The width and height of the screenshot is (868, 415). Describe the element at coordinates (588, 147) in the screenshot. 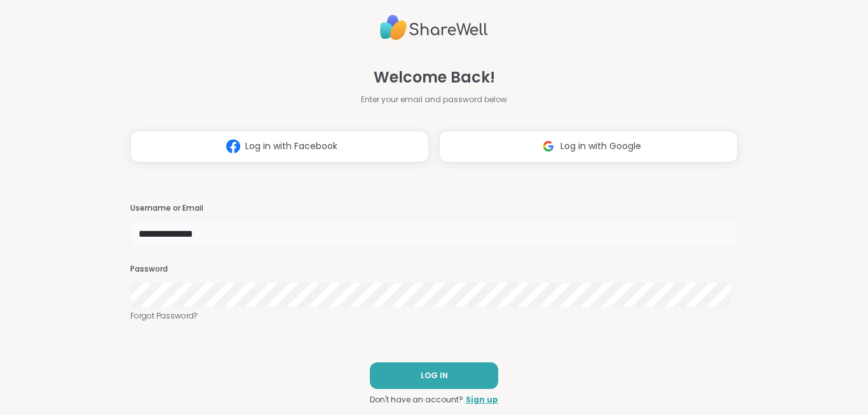

I see `button: Log in with Google` at that location.